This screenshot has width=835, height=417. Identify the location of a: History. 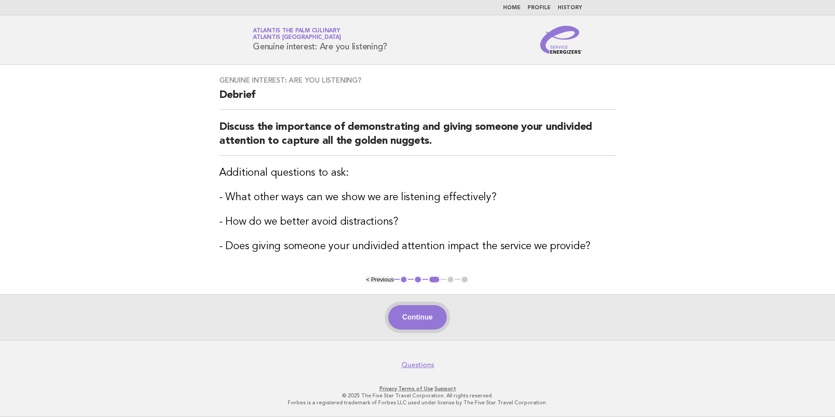
(570, 8).